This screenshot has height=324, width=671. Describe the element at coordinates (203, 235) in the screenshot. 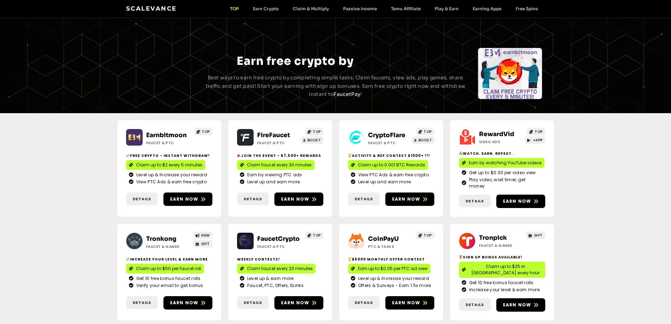

I see `a: NEW` at that location.